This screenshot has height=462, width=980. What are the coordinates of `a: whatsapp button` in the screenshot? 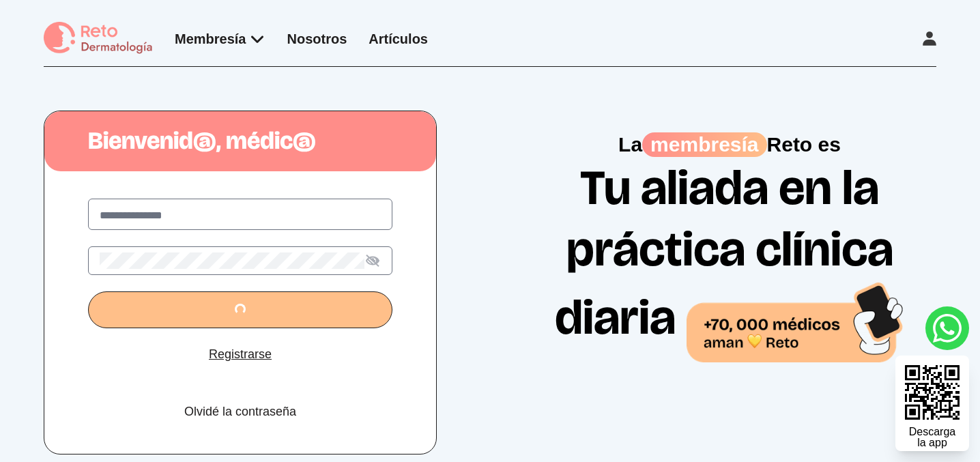 It's located at (947, 329).